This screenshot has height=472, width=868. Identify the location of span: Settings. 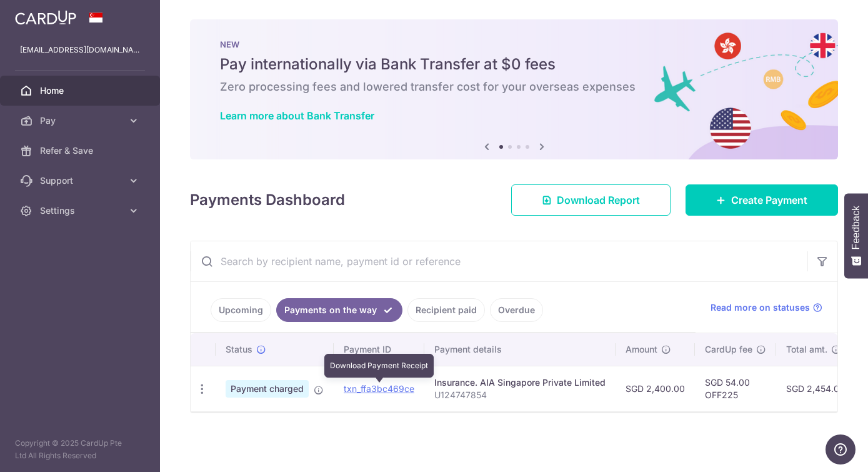
(81, 210).